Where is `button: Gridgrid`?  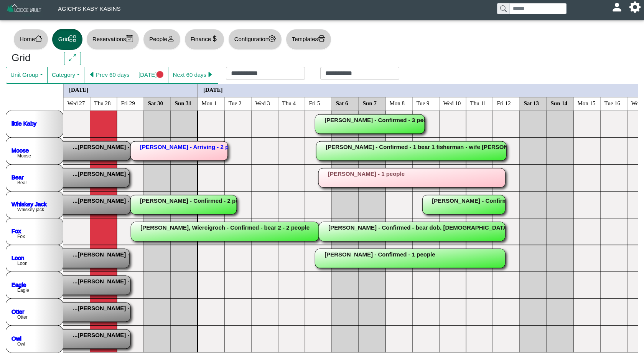
button: Gridgrid is located at coordinates (67, 39).